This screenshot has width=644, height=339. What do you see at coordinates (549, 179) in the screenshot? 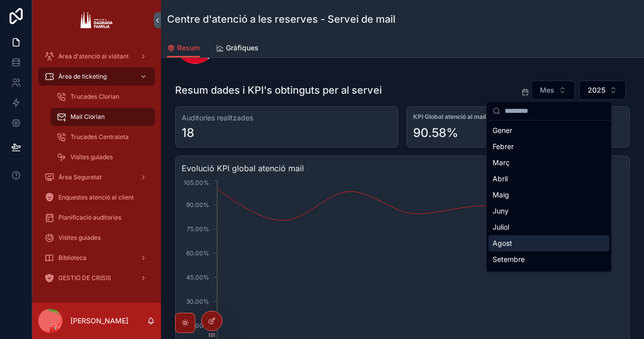
I see `div: Abril` at bounding box center [549, 179].